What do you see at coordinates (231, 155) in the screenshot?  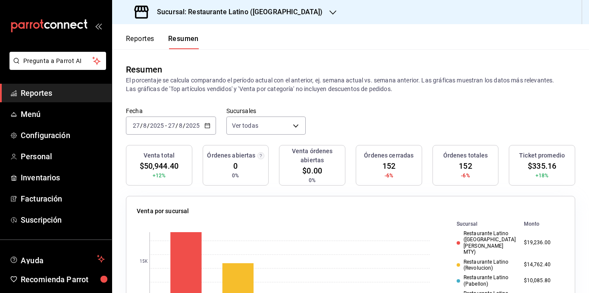 I see `h3: Órdenes abiertas` at bounding box center [231, 155].